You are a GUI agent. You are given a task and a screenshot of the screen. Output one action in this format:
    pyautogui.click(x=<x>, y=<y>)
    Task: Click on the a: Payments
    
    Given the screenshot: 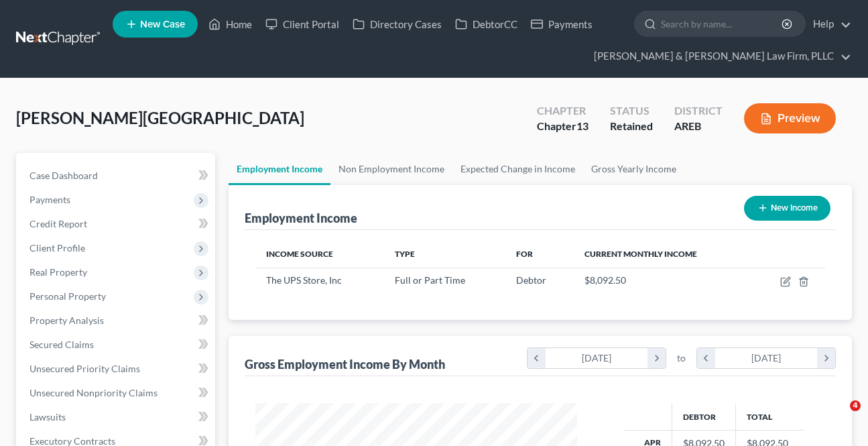 What is the action you would take?
    pyautogui.click(x=561, y=24)
    